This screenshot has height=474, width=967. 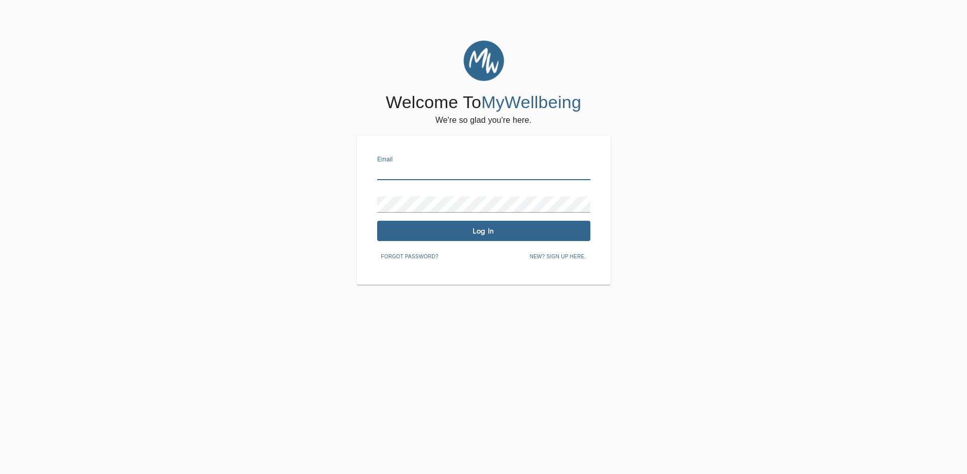 What do you see at coordinates (484, 231) in the screenshot?
I see `span: Log In` at bounding box center [484, 231].